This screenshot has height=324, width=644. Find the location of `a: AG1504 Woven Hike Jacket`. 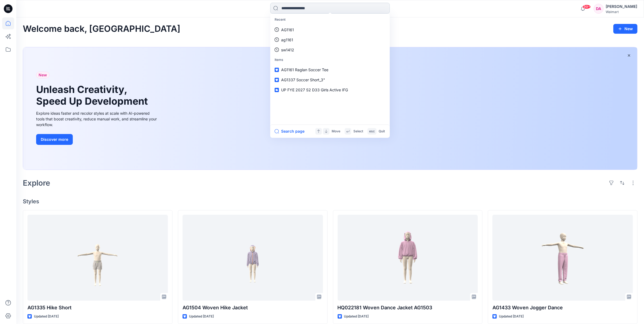

a: AG1504 Woven Hike Jacket is located at coordinates (253, 258).